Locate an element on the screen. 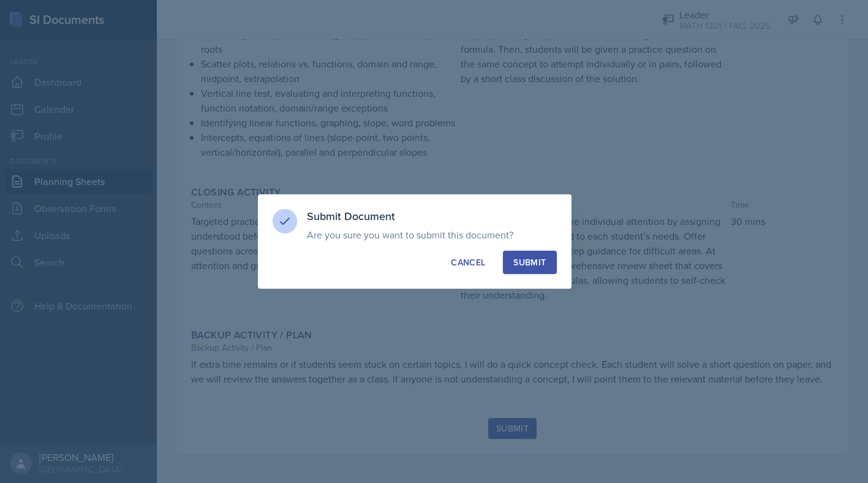 The height and width of the screenshot is (483, 868). div: Submit is located at coordinates (530, 263).